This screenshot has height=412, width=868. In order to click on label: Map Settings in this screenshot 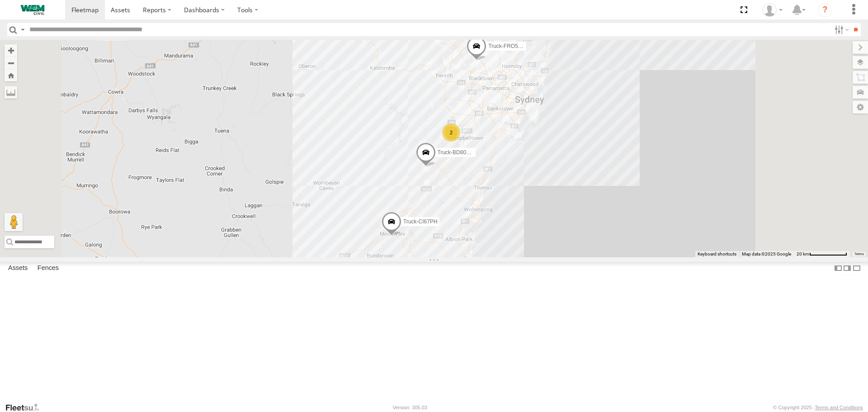, I will do `click(860, 107)`.